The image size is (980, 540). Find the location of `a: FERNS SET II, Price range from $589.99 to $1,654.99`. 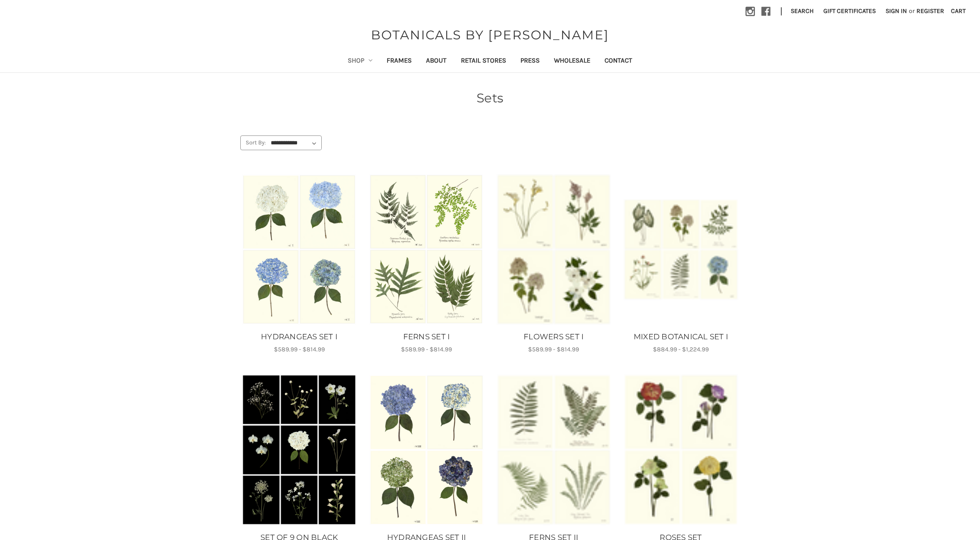

a: FERNS SET II, Price range from $589.99 to $1,654.99 is located at coordinates (554, 450).